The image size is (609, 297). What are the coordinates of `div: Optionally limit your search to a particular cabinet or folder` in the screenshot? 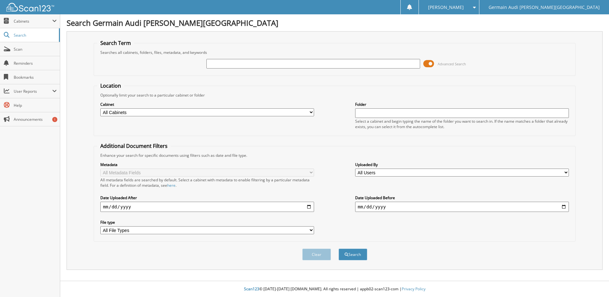 It's located at (335, 95).